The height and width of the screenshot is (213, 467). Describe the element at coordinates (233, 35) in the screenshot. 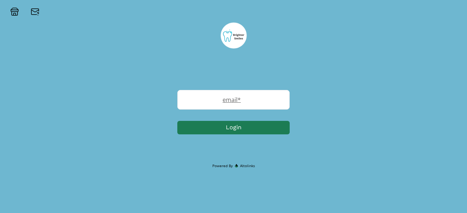

I see `img: hZhmwAzYVaWs` at that location.